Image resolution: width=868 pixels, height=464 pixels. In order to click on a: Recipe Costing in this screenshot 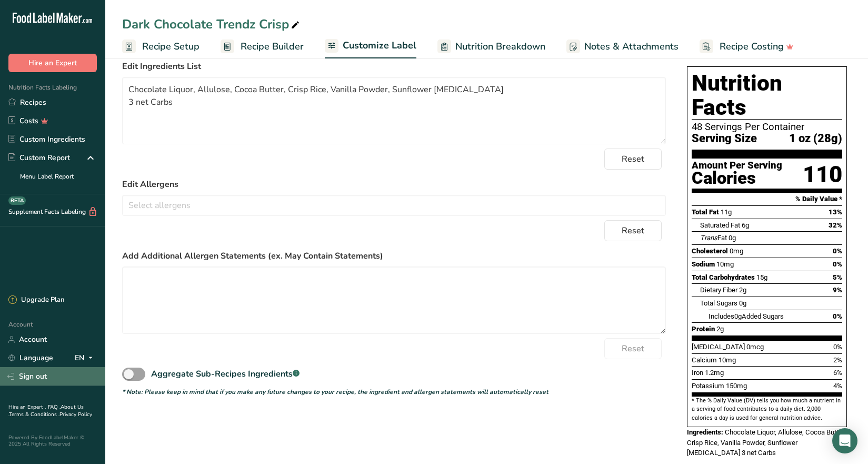, I will do `click(746, 46)`.